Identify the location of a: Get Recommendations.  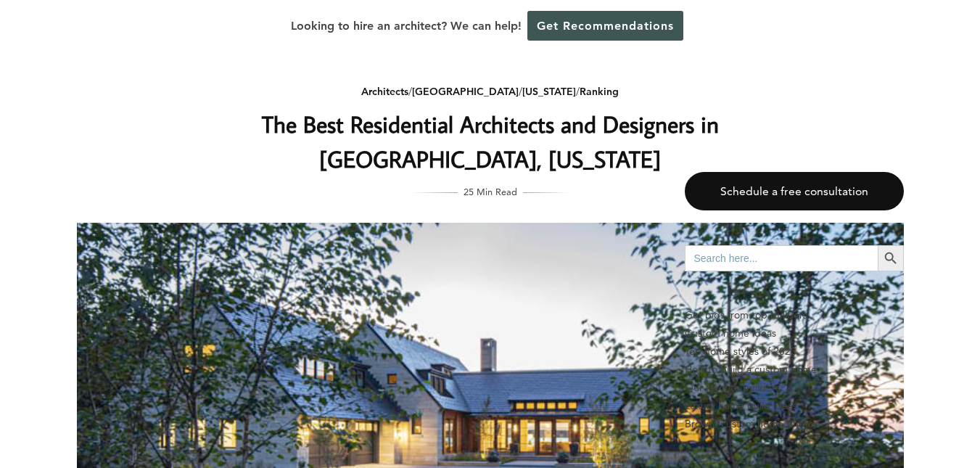
(605, 25).